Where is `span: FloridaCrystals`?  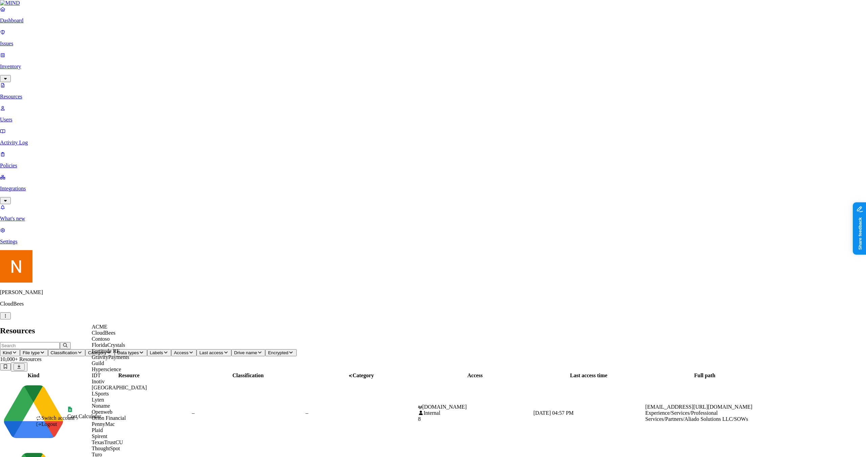 span: FloridaCrystals is located at coordinates (108, 345).